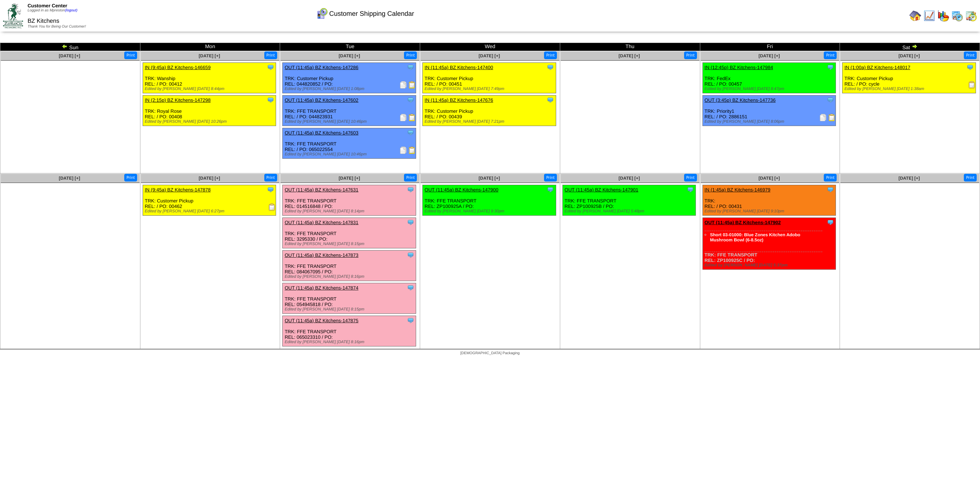  What do you see at coordinates (321, 320) in the screenshot?
I see `a: OUT (11:45a) BZ Kitchens-147875` at bounding box center [321, 320].